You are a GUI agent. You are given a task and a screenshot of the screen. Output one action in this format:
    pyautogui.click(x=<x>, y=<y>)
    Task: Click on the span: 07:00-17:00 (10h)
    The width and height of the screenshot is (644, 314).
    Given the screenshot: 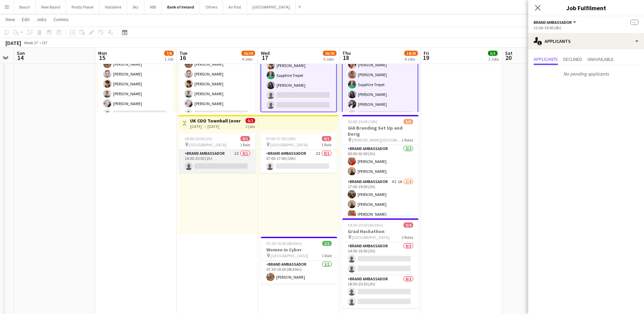 What is the action you would take?
    pyautogui.click(x=281, y=138)
    